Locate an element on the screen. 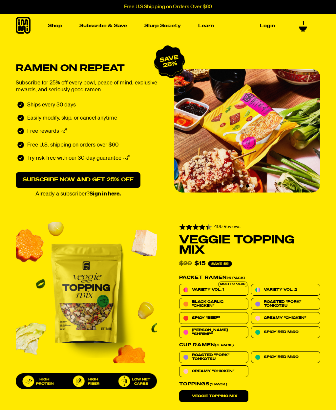  a: Slurp Society is located at coordinates (163, 26).